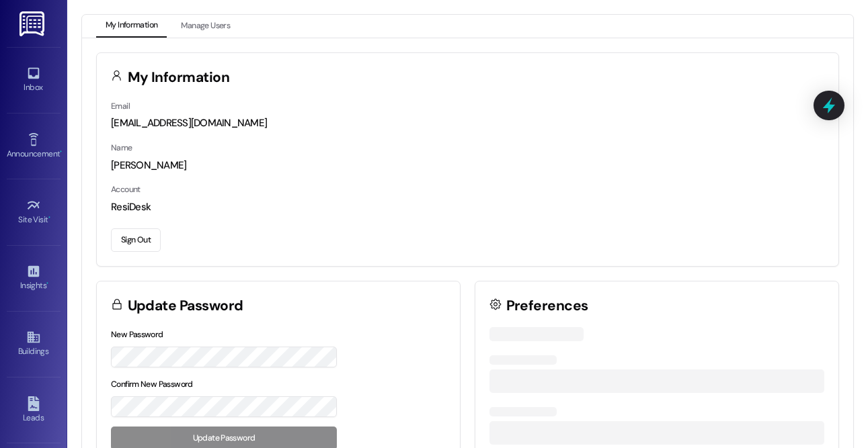  I want to click on button: Manage Users, so click(205, 26).